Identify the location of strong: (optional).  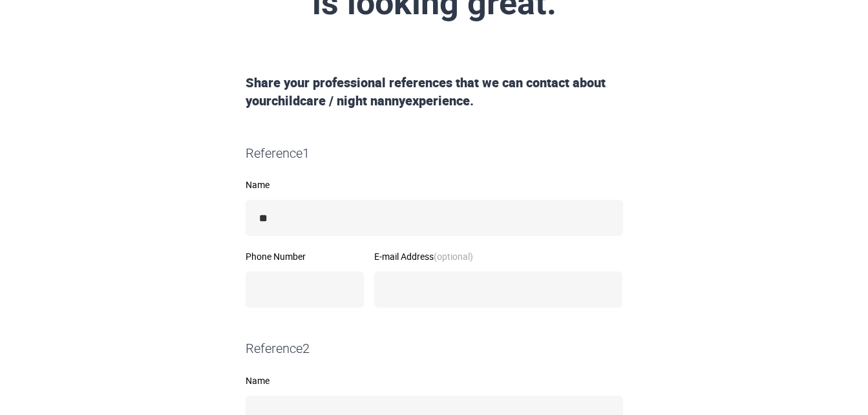
(454, 256).